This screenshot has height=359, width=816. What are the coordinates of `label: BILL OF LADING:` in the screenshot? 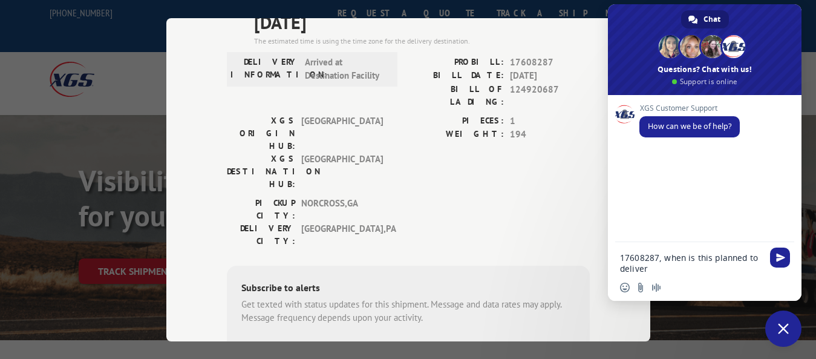 It's located at (456, 95).